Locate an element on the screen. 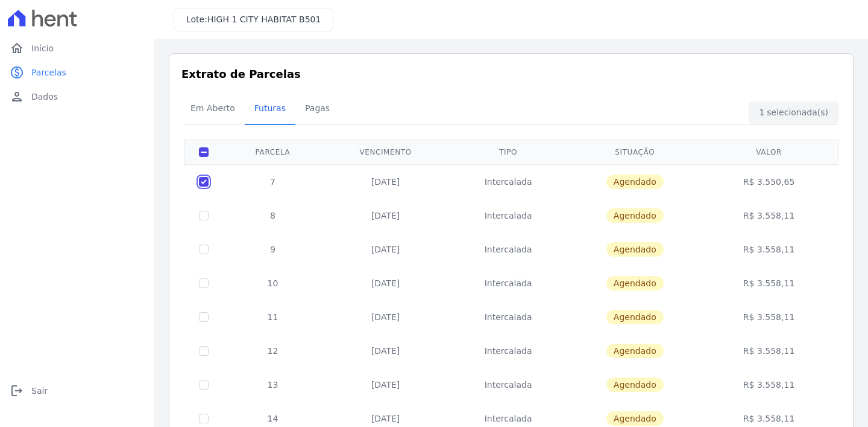 This screenshot has height=427, width=868. i: home is located at coordinates (17, 48).